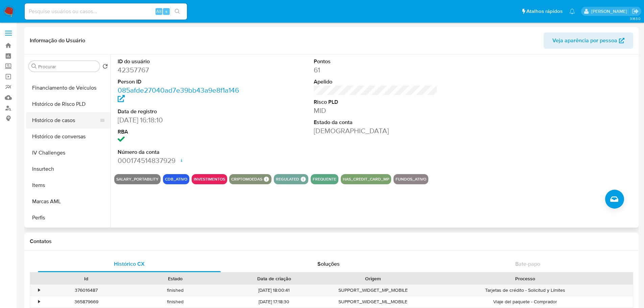 Image resolution: width=644 pixels, height=308 pixels. Describe the element at coordinates (57, 41) in the screenshot. I see `h1: Informação do Usuário` at that location.